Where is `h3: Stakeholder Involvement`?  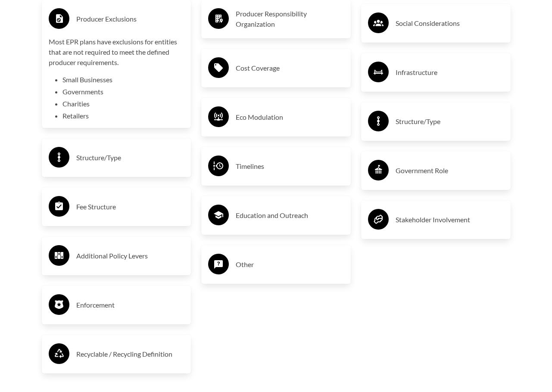
h3: Stakeholder Involvement is located at coordinates (450, 219).